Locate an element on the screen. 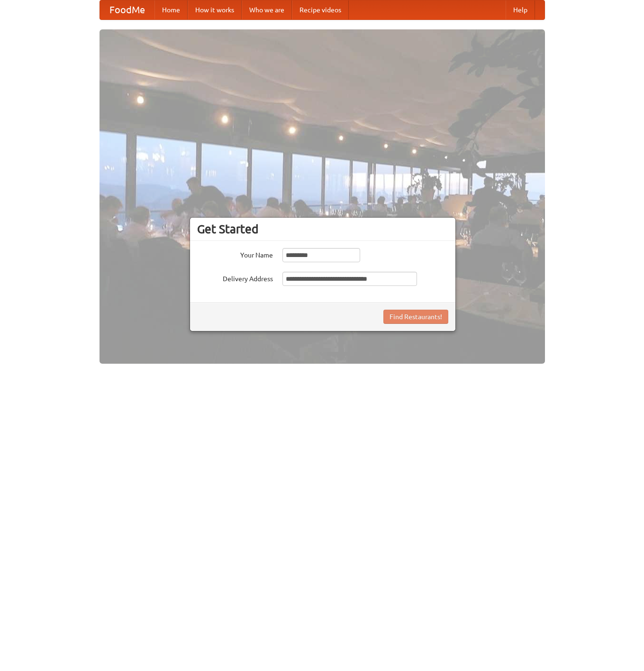 This screenshot has width=644, height=671. button: Find Restaurants! is located at coordinates (415, 317).